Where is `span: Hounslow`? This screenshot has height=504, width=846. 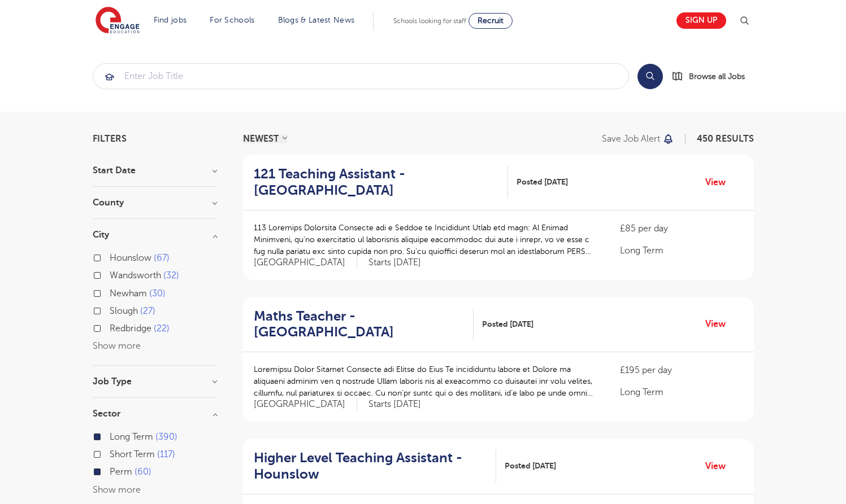 span: Hounslow is located at coordinates (131, 257).